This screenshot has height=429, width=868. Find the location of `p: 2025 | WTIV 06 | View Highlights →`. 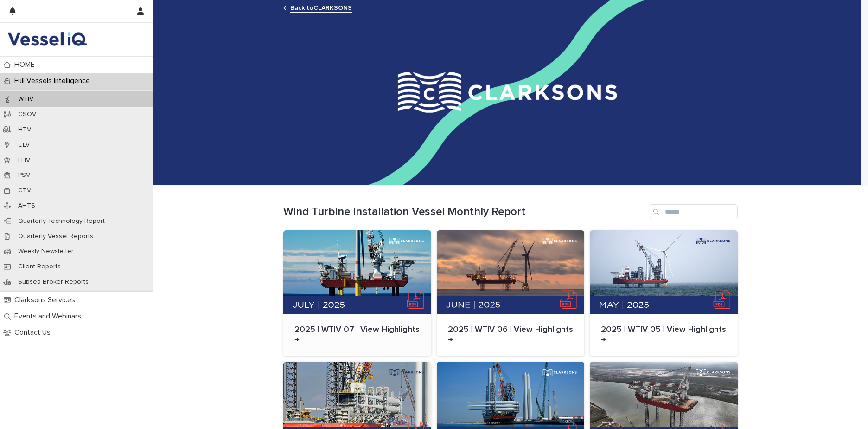

p: 2025 | WTIV 06 | View Highlights → is located at coordinates (511, 335).